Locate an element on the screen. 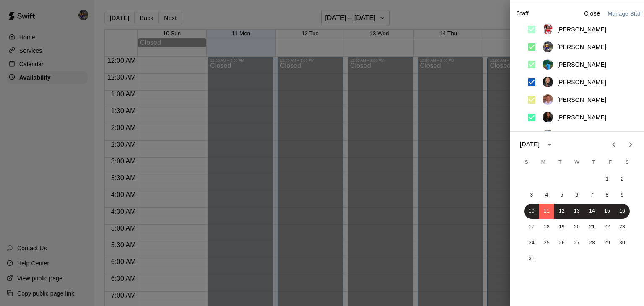 The image size is (644, 306). button: 8 is located at coordinates (607, 196).